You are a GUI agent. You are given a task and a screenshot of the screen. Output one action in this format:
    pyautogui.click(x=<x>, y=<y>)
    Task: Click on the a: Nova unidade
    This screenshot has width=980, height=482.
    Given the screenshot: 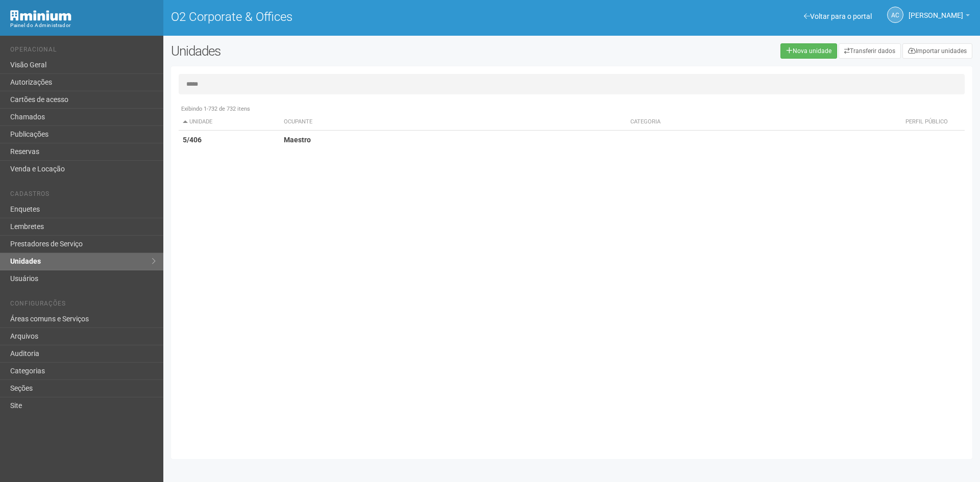 What is the action you would take?
    pyautogui.click(x=808, y=51)
    